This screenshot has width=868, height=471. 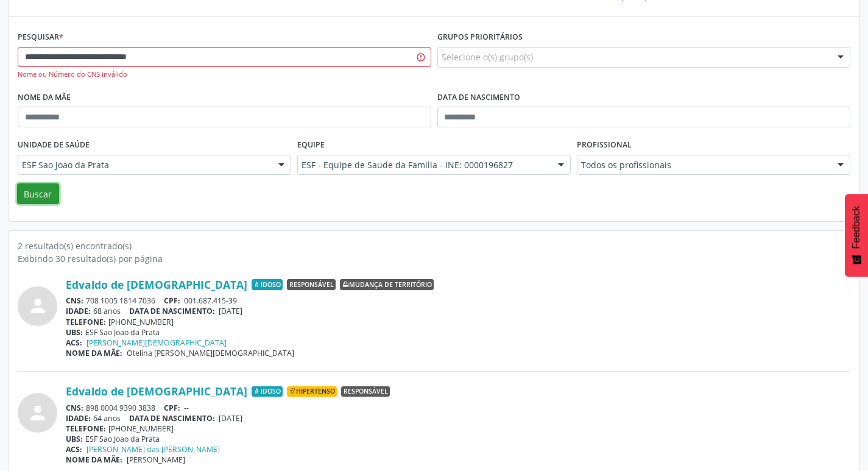 What do you see at coordinates (703, 165) in the screenshot?
I see `span: Todos os profissionais` at bounding box center [703, 165].